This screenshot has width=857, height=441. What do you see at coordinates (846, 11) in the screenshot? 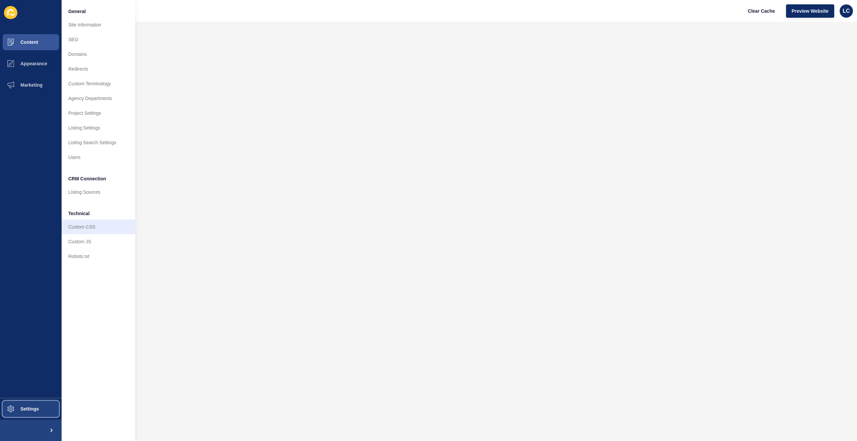
I see `span: LC` at bounding box center [846, 11].